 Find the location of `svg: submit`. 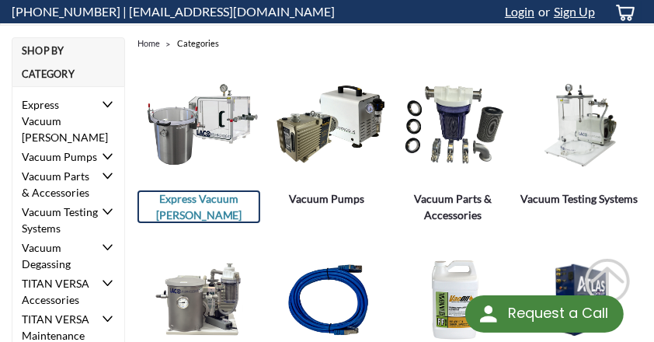

svg: submit is located at coordinates (607, 281).